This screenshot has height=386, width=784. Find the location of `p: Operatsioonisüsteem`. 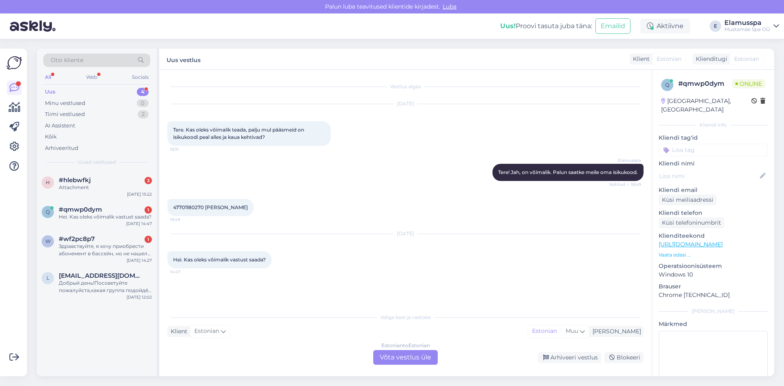

p: Operatsioonisüsteem is located at coordinates (713, 266).